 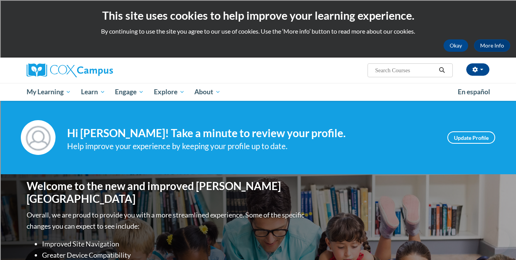 What do you see at coordinates (70, 70) in the screenshot?
I see `img: Cox Campus` at bounding box center [70, 70].